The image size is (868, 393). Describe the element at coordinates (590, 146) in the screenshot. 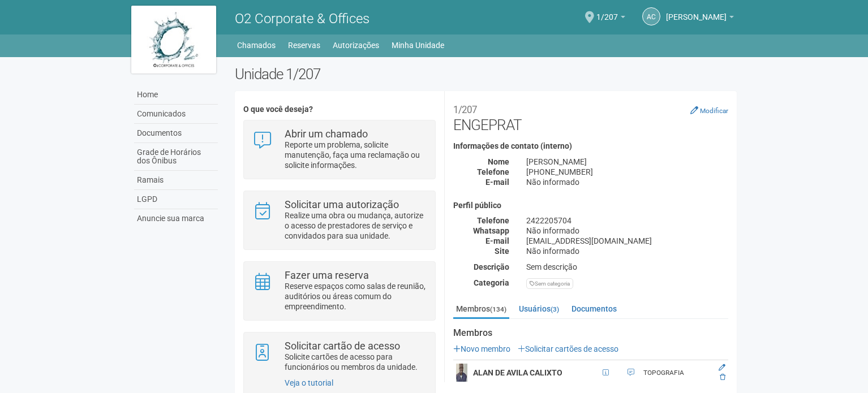

I see `h4: Informações de contato (interno)` at that location.